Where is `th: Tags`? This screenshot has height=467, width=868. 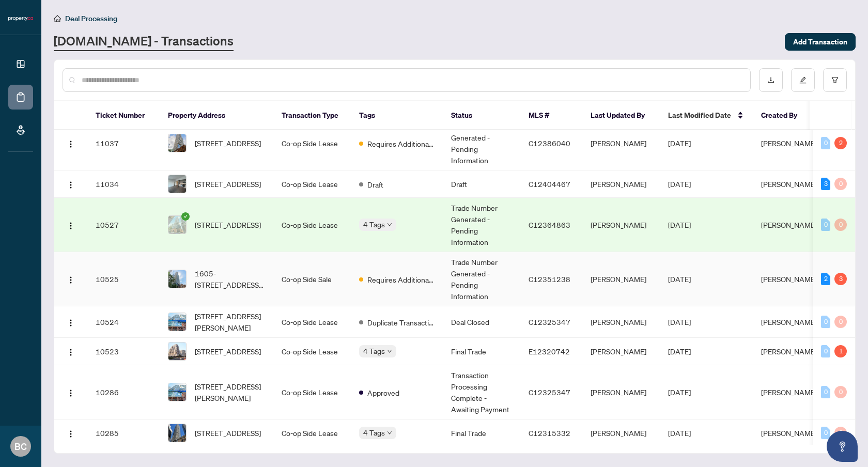 th: Tags is located at coordinates (397, 116).